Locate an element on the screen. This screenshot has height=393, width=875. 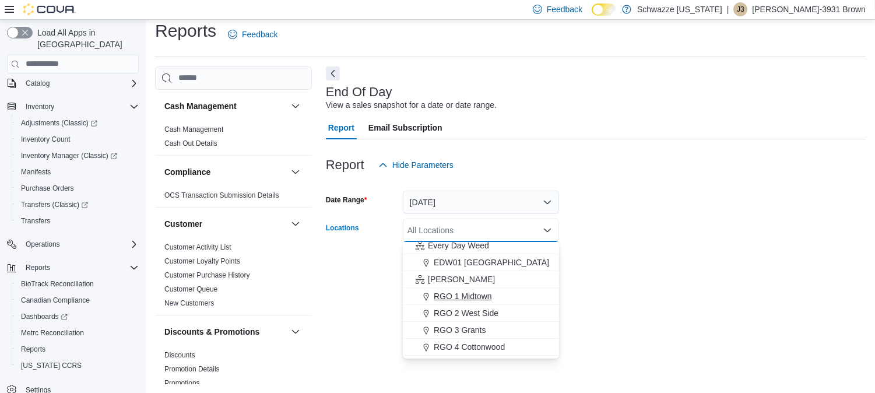
div: View a sales snapshot for a date or date range. is located at coordinates (411, 105).